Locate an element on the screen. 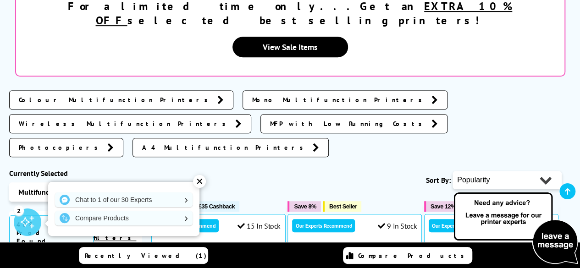  div: 2 is located at coordinates (19, 210).